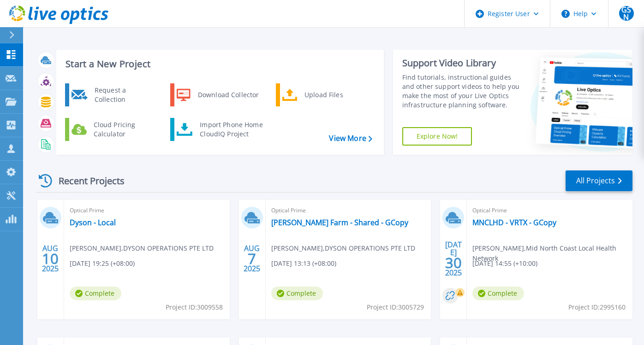 The width and height of the screenshot is (644, 345). Describe the element at coordinates (112, 95) in the screenshot. I see `a: Request a Collection` at that location.